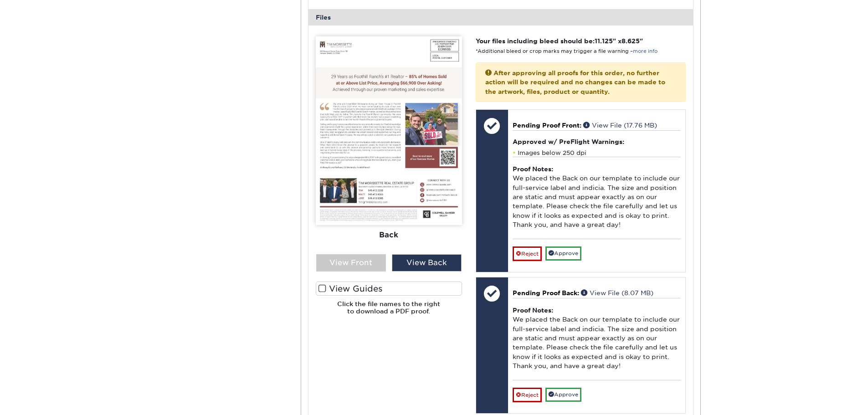  Describe the element at coordinates (575, 82) in the screenshot. I see `strong: After approving all proofs for this order, no further action will be required and no changes can ...` at that location.